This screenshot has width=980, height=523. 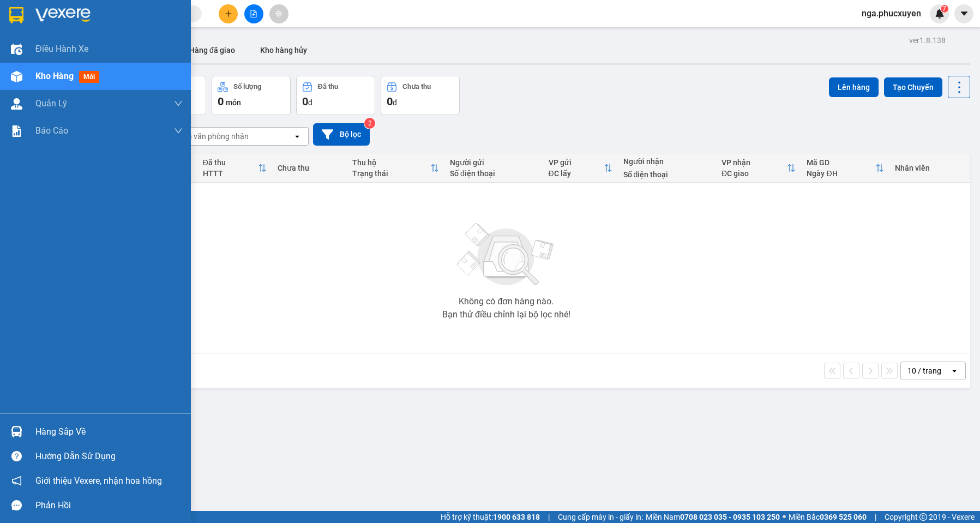 I want to click on span: notification, so click(x=16, y=481).